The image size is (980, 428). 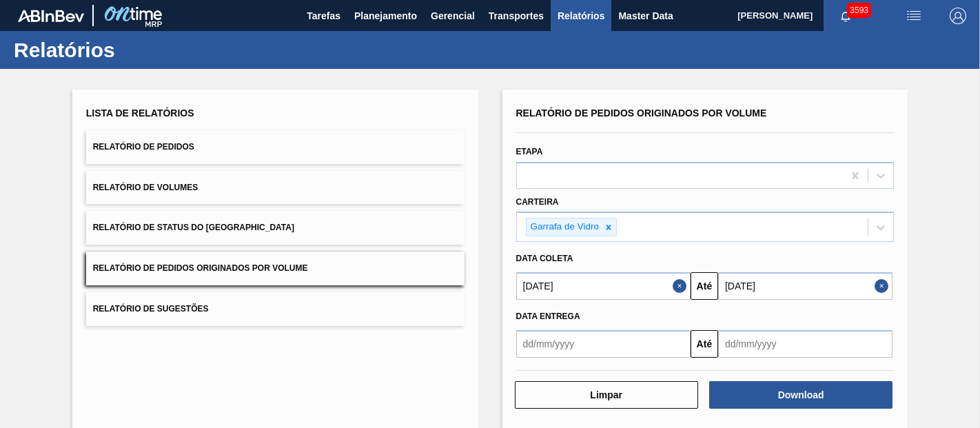 What do you see at coordinates (275, 309) in the screenshot?
I see `button: Relatório de Sugestões` at bounding box center [275, 309].